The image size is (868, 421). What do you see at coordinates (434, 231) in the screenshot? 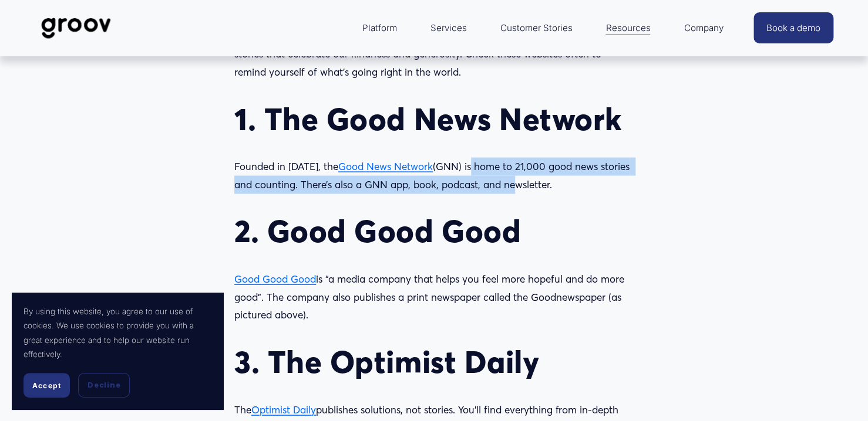
I see `h2: 2. Good Good Good` at bounding box center [434, 231].